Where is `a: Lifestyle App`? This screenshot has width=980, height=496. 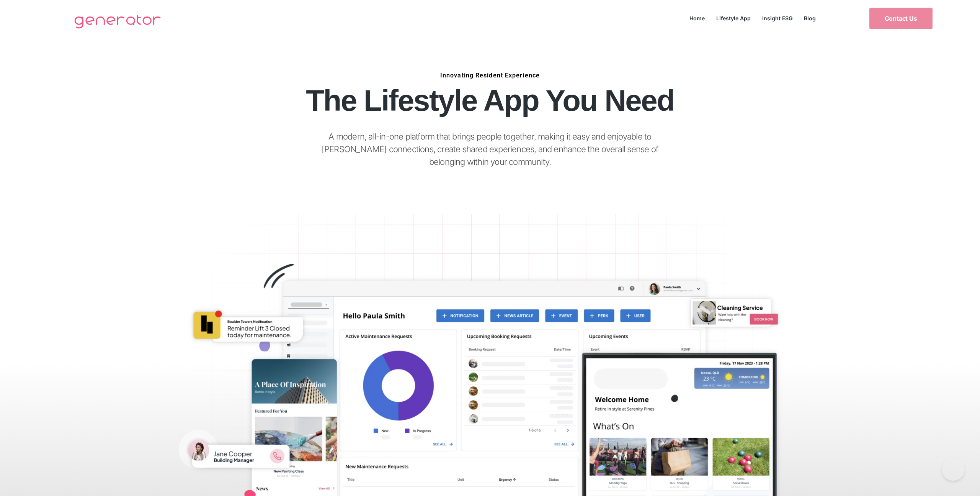 a: Lifestyle App is located at coordinates (734, 18).